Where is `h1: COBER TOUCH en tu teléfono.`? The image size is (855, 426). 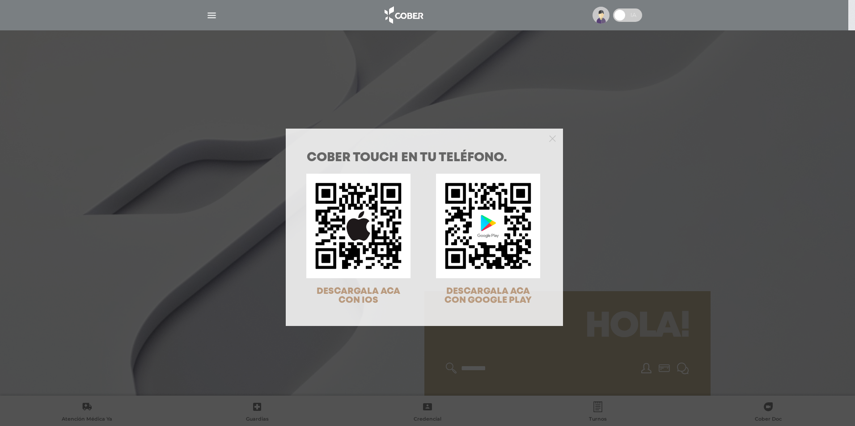
h1: COBER TOUCH en tu teléfono. is located at coordinates (424, 158).